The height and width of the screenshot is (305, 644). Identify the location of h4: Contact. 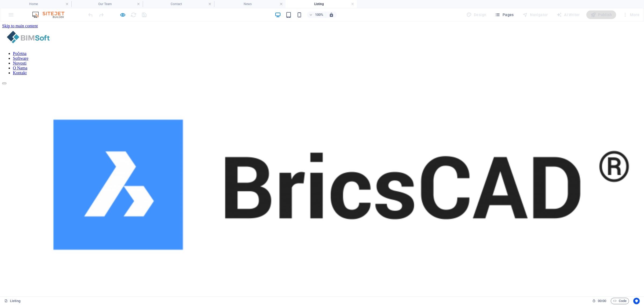
(178, 4).